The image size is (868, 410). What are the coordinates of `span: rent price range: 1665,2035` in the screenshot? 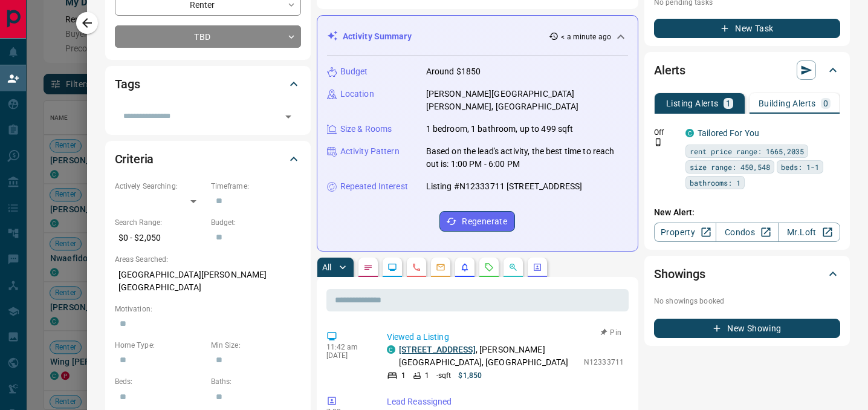 It's located at (747, 151).